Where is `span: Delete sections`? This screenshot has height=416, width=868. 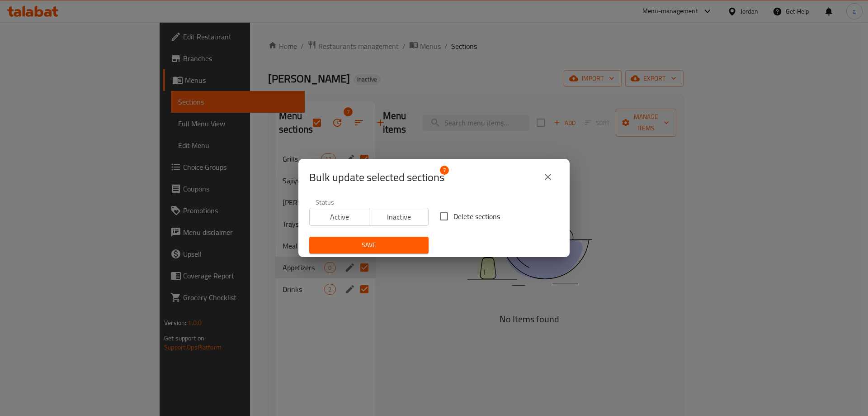 span: Delete sections is located at coordinates (477, 216).